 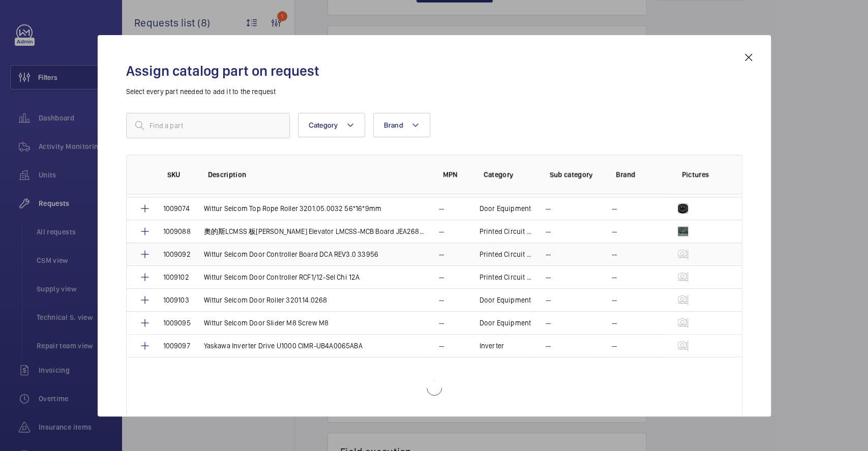 I want to click on p: 1009074, so click(x=177, y=209).